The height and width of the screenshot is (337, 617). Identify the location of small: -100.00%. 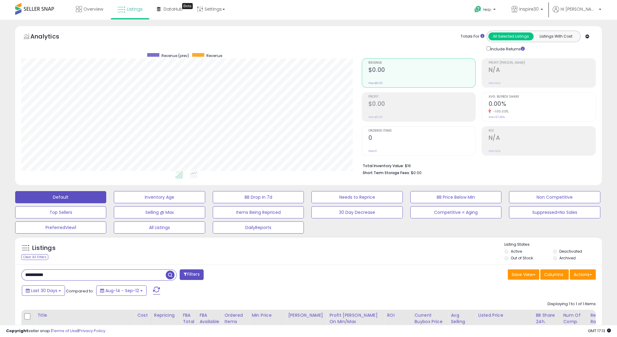
(500, 111).